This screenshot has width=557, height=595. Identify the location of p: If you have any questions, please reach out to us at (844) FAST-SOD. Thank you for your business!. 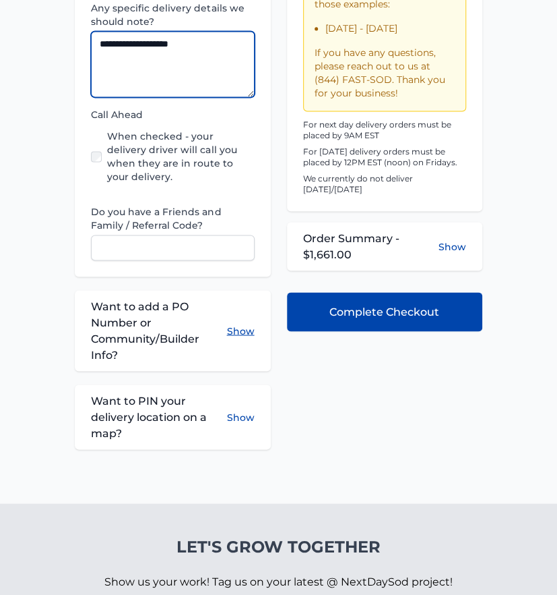
(385, 73).